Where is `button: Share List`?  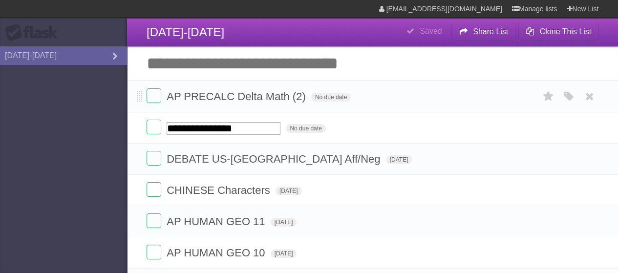 button: Share List is located at coordinates (483, 32).